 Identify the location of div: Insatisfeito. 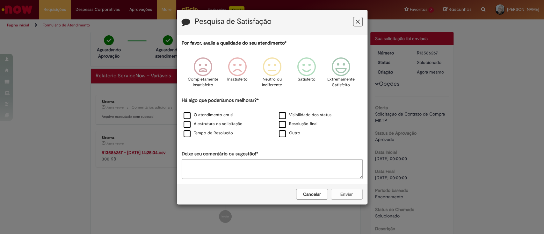
(237, 74).